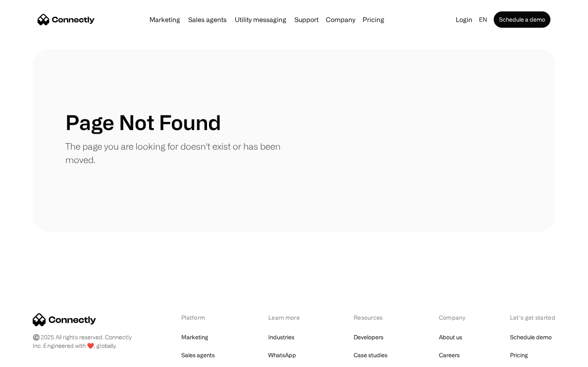 The height and width of the screenshot is (367, 588). I want to click on div: Platform, so click(204, 317).